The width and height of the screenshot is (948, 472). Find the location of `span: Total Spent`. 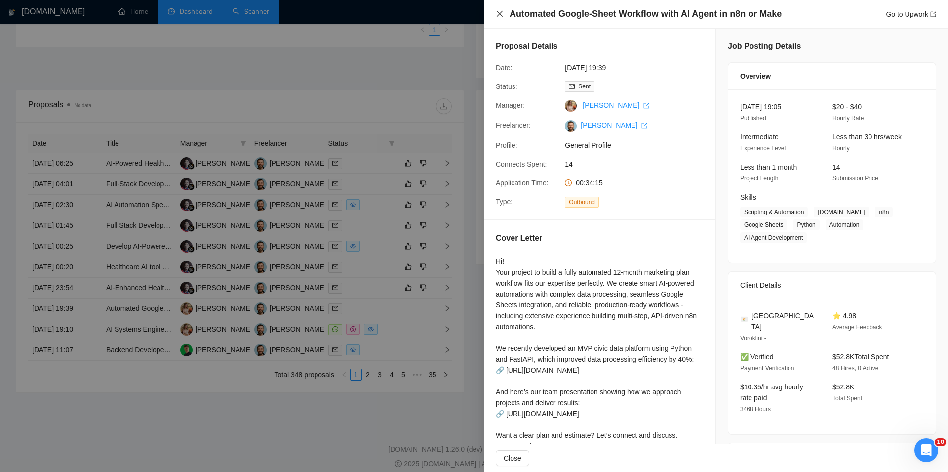

span: Total Spent is located at coordinates (848, 398).